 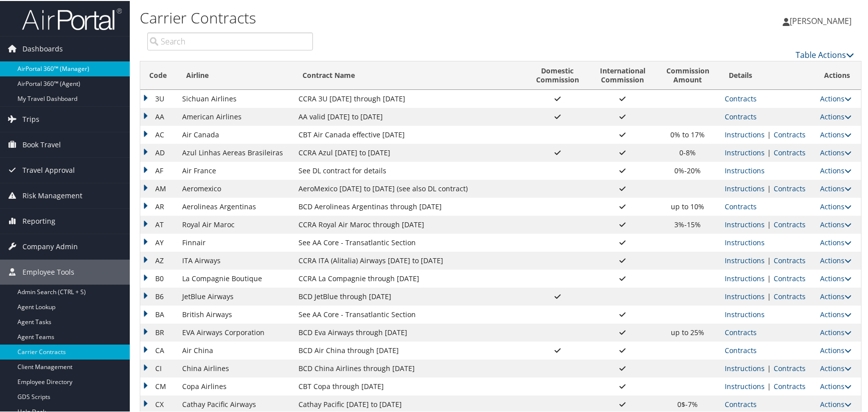 What do you see at coordinates (230, 40) in the screenshot?
I see `input: Search` at bounding box center [230, 40].